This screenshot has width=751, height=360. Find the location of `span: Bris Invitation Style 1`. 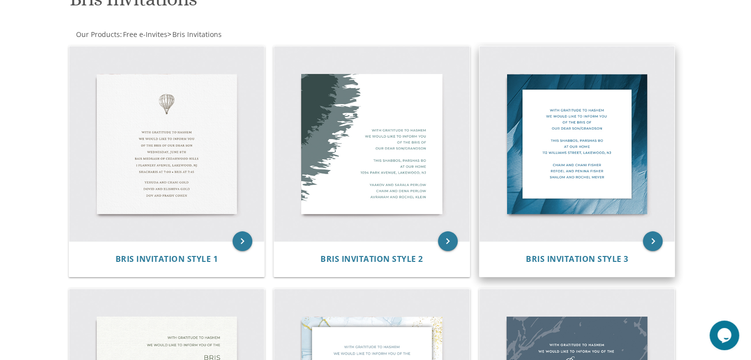

span: Bris Invitation Style 1 is located at coordinates (167, 259).